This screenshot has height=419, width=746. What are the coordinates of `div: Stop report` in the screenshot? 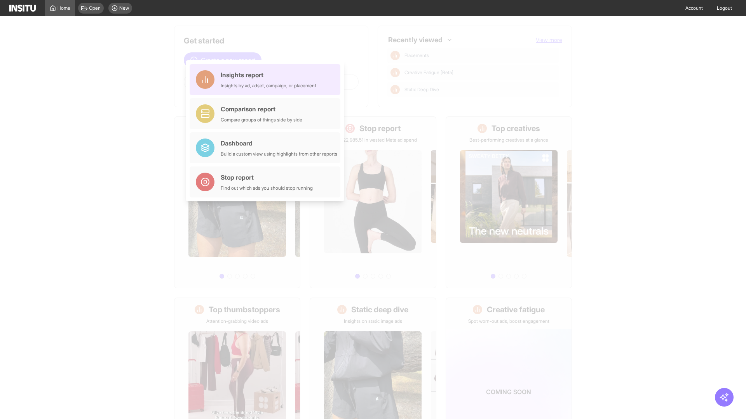 It's located at (266, 177).